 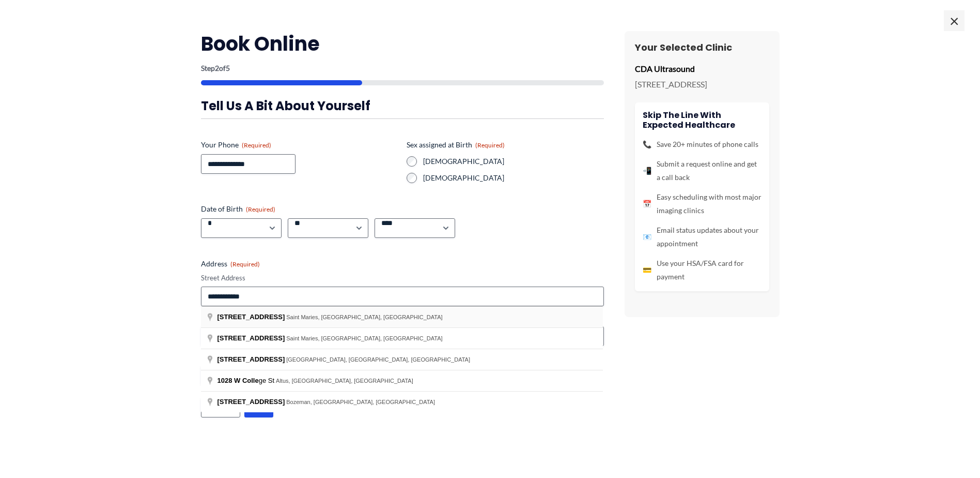 I want to click on p: CDA Ultrasound, so click(x=702, y=69).